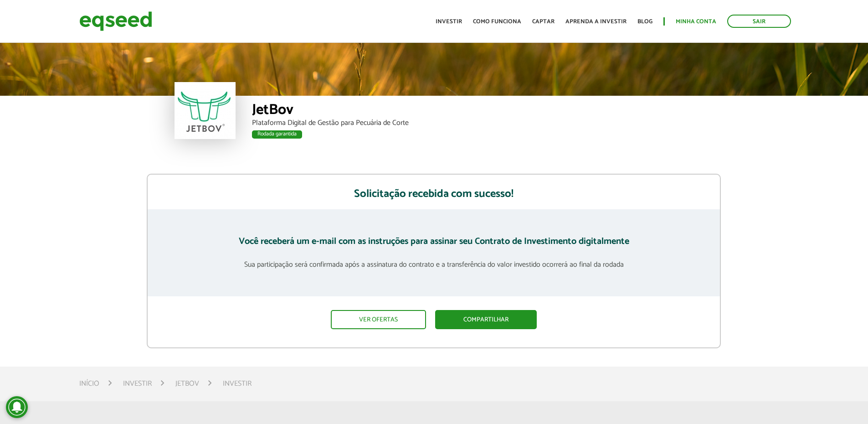  Describe the element at coordinates (486, 320) in the screenshot. I see `a: Compartilhar` at that location.